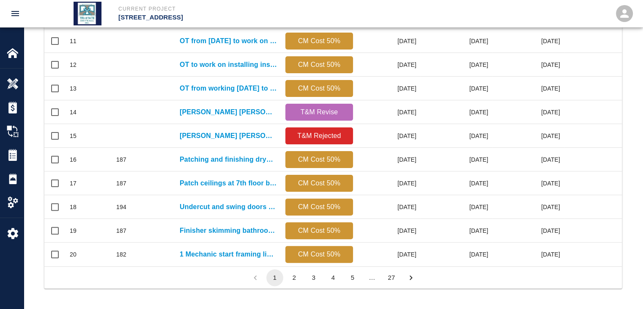 The height and width of the screenshot is (309, 643). I want to click on a: OT to work on installing insulation at switch room, so click(228, 65).